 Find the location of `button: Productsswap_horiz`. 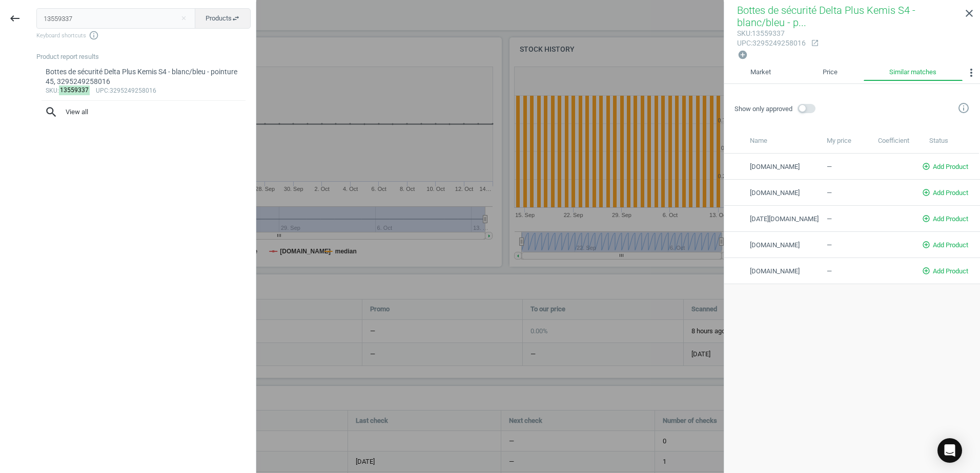

button: Productsswap_horiz is located at coordinates (223, 18).